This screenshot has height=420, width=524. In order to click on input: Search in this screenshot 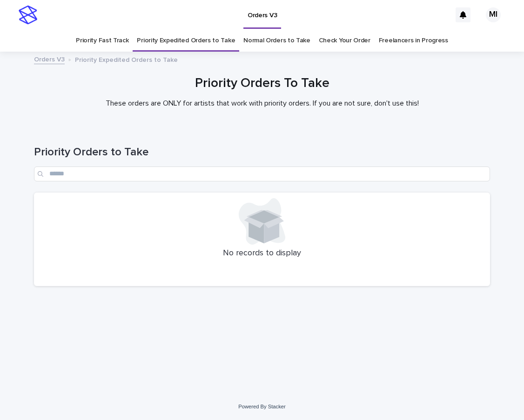, I will do `click(262, 174)`.